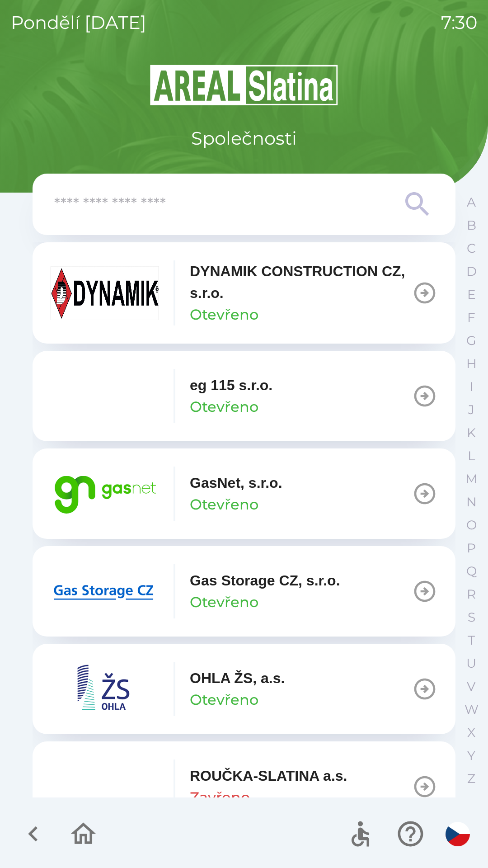 The image size is (488, 868). I want to click on p: G, so click(471, 340).